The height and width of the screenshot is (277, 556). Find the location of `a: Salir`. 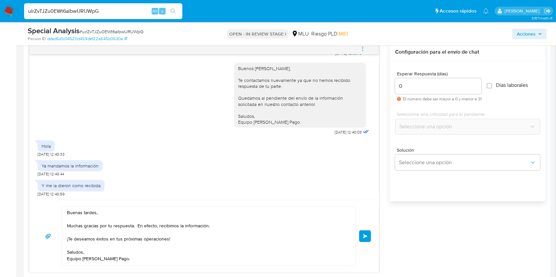

a: Salir is located at coordinates (547, 11).